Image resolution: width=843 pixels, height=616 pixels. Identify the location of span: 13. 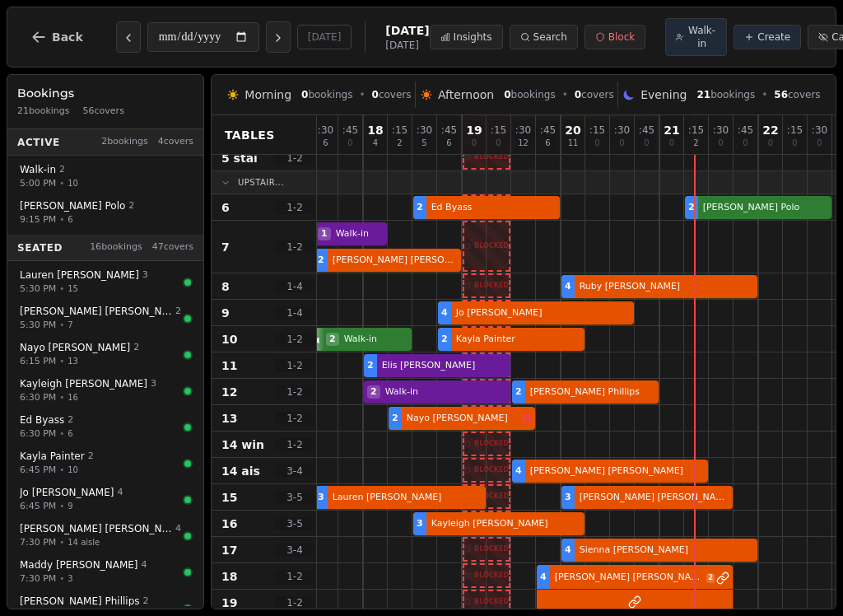
(229, 418).